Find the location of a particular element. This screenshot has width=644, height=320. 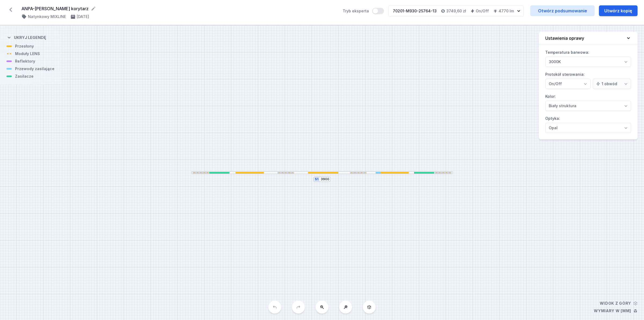

input: Wymiar [mm] is located at coordinates (325, 179).